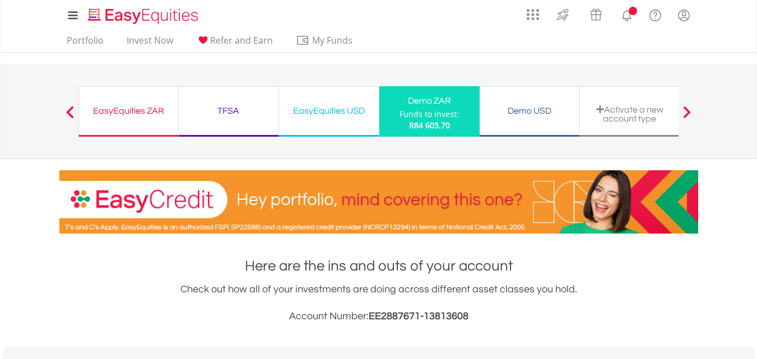 This screenshot has width=757, height=359. I want to click on span: EE2887671-13813608, so click(418, 316).